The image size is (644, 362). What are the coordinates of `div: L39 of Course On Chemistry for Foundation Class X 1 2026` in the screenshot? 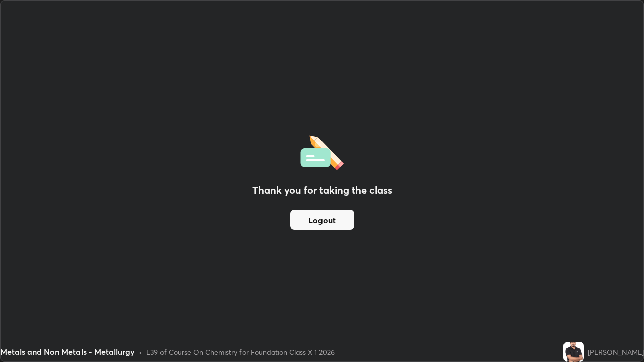 It's located at (241, 352).